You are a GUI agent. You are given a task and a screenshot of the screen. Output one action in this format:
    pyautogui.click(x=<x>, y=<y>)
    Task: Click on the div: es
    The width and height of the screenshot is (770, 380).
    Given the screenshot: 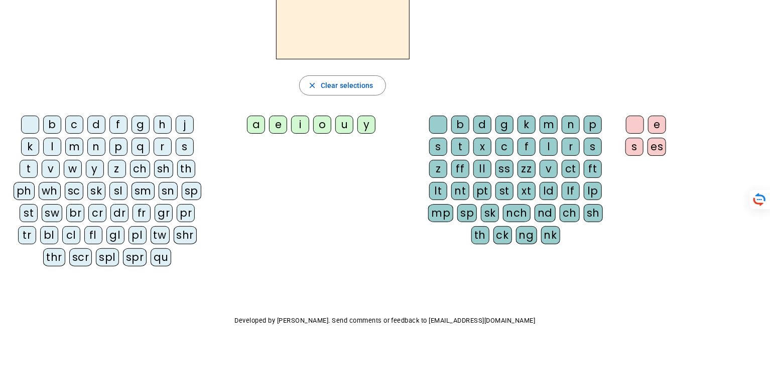 What is the action you would take?
    pyautogui.click(x=657, y=147)
    